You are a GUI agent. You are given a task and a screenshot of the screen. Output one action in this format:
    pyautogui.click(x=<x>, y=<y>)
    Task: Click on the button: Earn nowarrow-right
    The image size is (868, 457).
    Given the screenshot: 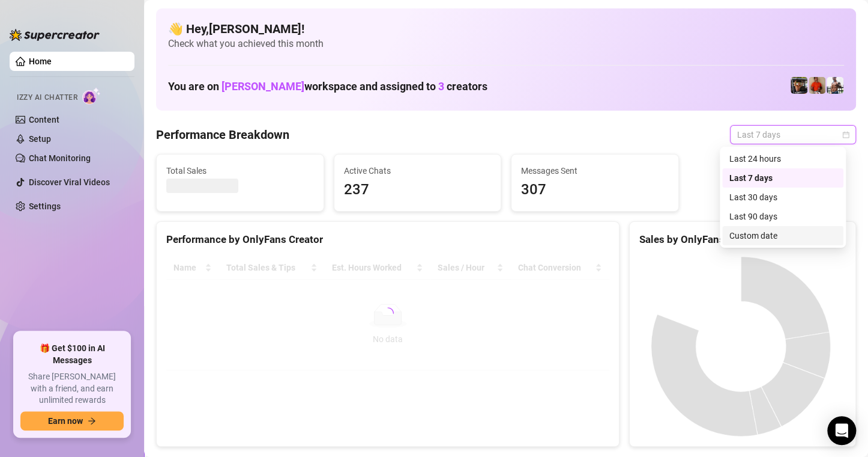 What is the action you would take?
    pyautogui.click(x=72, y=421)
    